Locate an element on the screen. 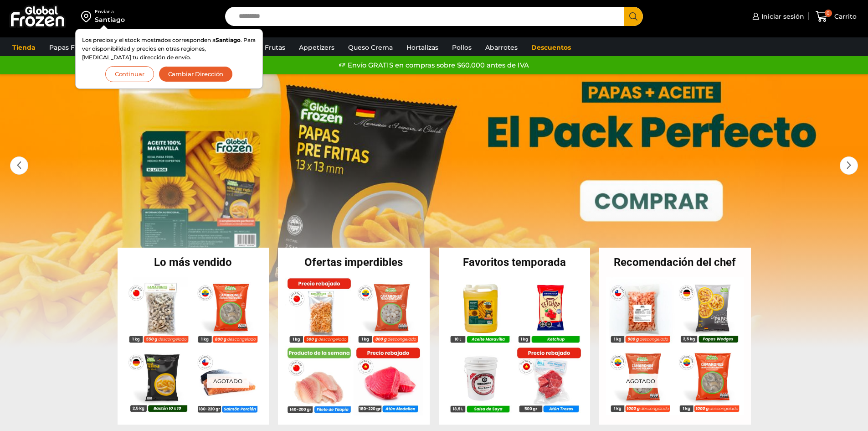 The width and height of the screenshot is (868, 431). a: Hortalizas is located at coordinates (422, 48).